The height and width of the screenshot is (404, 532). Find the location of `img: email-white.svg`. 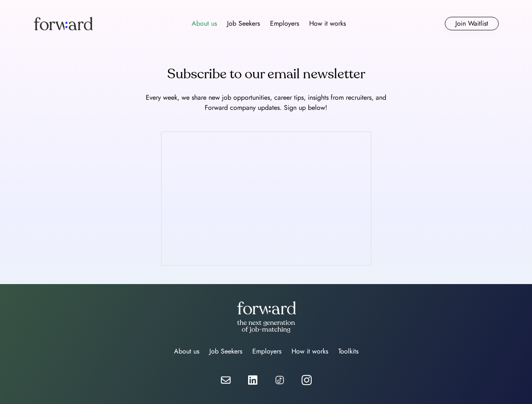

img: email-white.svg is located at coordinates (226, 380).